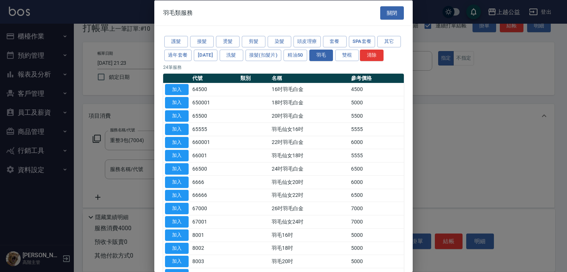  What do you see at coordinates (215, 195) in the screenshot?
I see `td: 66666` at bounding box center [215, 195].